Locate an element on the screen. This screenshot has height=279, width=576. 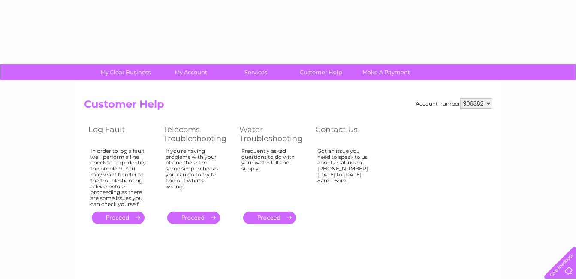
h2: Customer Help is located at coordinates (288, 106).